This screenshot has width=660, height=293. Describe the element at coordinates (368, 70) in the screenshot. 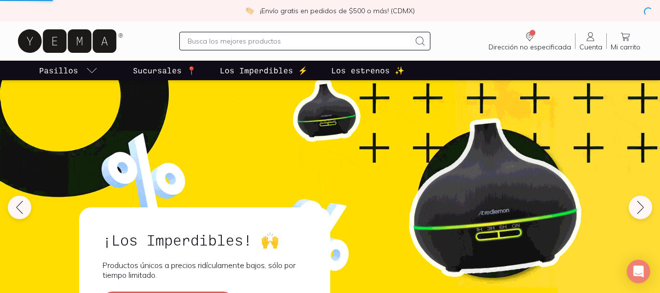

I see `p: Los estrenos ✨` at that location.